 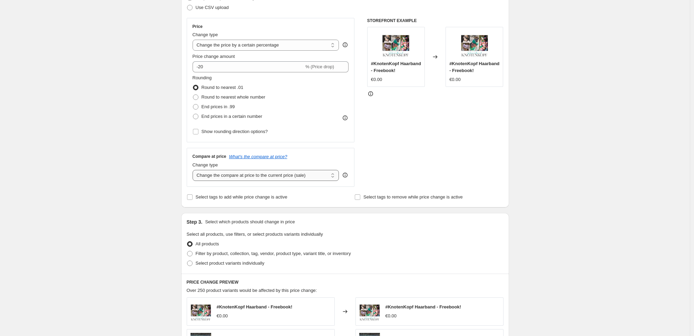 What do you see at coordinates (241, 197) in the screenshot?
I see `span: Select tags to add while price change is active` at bounding box center [241, 197].